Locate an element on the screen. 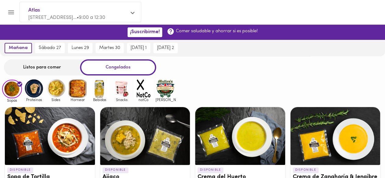 The image size is (385, 178). div: Congelados is located at coordinates (118, 67).